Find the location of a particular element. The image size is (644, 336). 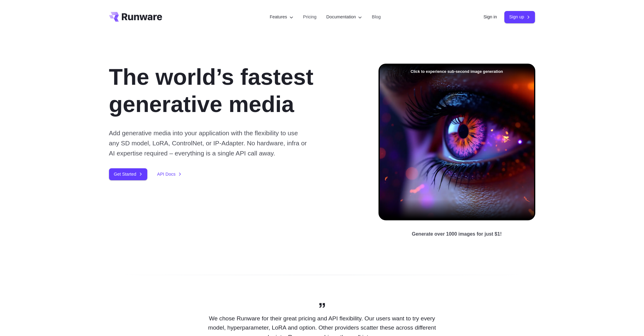

h1: The world’s fastest generative media is located at coordinates (234, 91).